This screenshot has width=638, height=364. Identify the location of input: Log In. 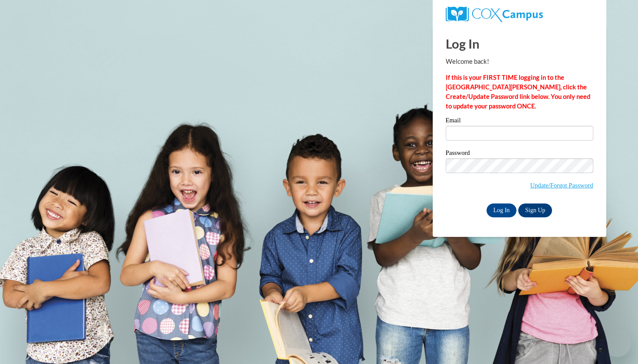
(501, 210).